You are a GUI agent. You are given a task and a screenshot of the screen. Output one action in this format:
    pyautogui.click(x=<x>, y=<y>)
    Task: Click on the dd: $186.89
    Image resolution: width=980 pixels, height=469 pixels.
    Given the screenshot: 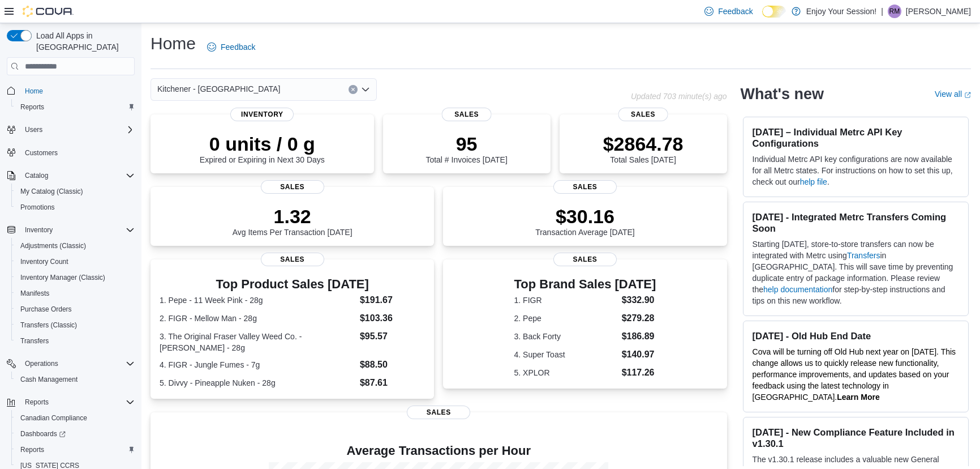 What is the action you would take?
    pyautogui.click(x=639, y=336)
    